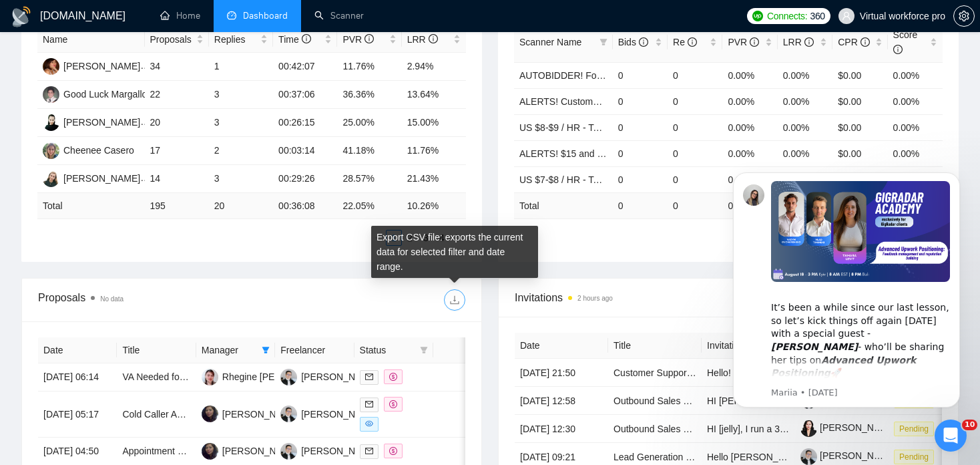 The height and width of the screenshot is (465, 980). What do you see at coordinates (369, 206) in the screenshot?
I see `td: 22.05 %` at bounding box center [369, 206].